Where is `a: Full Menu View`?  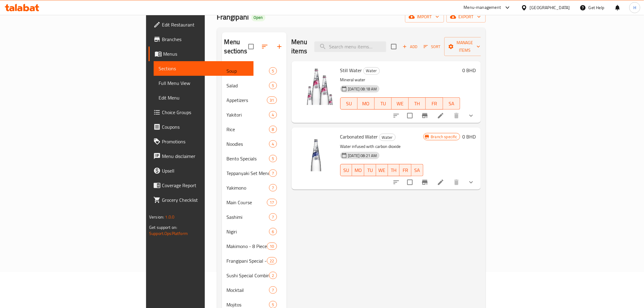 a: Full Menu View is located at coordinates (204, 83).